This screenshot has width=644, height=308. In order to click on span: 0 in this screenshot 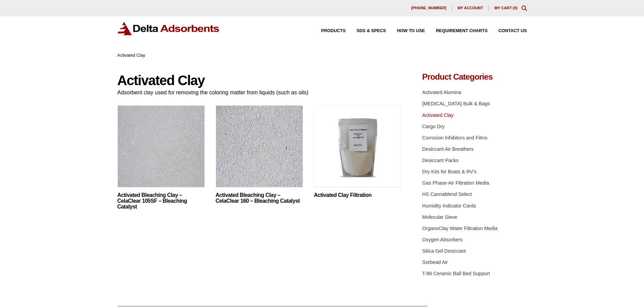, I will do `click(515, 8)`.